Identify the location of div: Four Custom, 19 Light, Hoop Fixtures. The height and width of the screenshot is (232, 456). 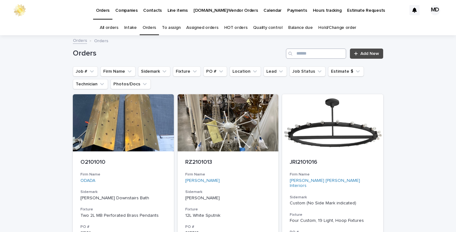
(333, 220).